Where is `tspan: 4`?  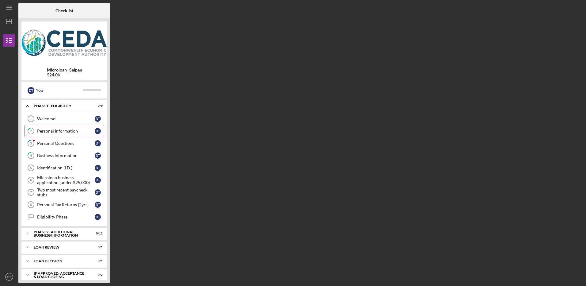 tspan: 4 is located at coordinates (31, 155).